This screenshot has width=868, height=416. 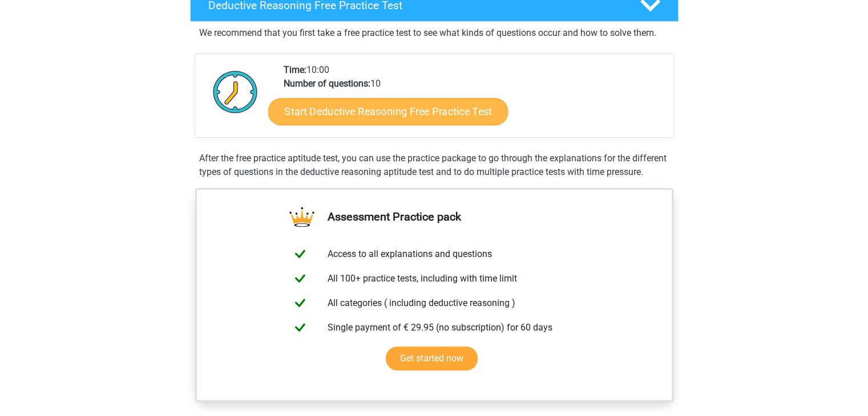 What do you see at coordinates (434, 33) in the screenshot?
I see `p: We recommend that you first take a free practice test to see what kinds of questions occur and ho...` at bounding box center [434, 33].